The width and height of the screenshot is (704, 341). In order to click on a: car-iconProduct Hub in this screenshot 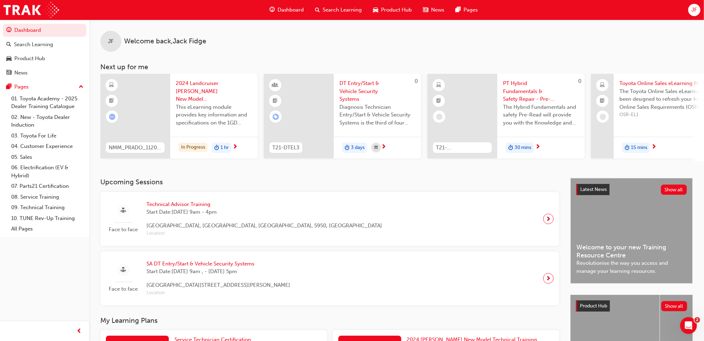, I will do `click(392, 10)`.